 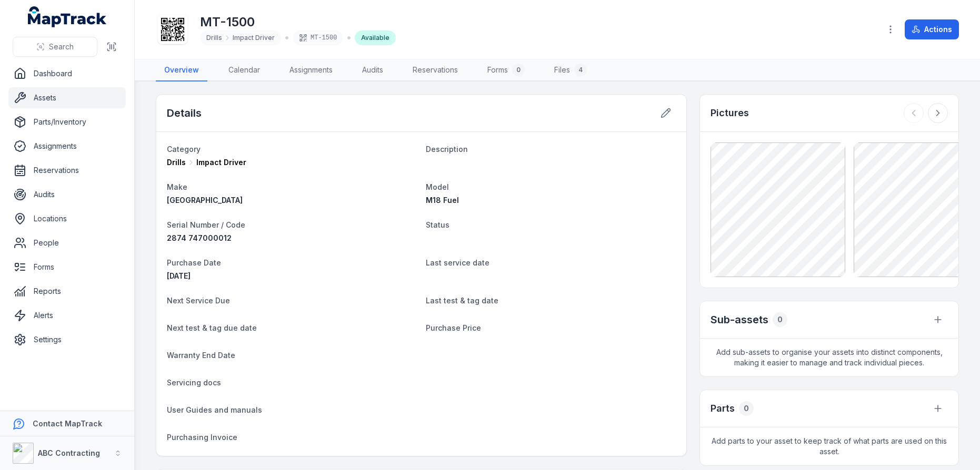 I want to click on a: Forms0, so click(x=506, y=70).